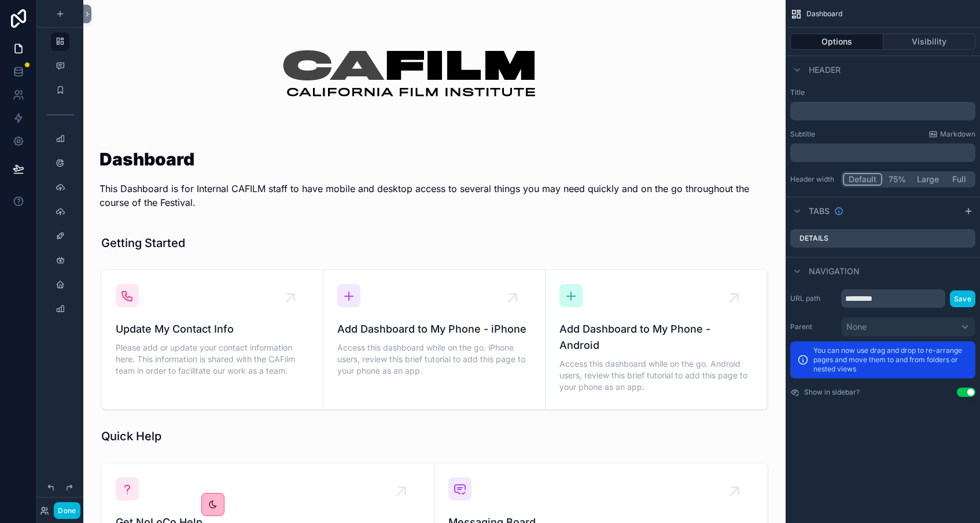 This screenshot has height=523, width=980. I want to click on span: Navigation, so click(835, 272).